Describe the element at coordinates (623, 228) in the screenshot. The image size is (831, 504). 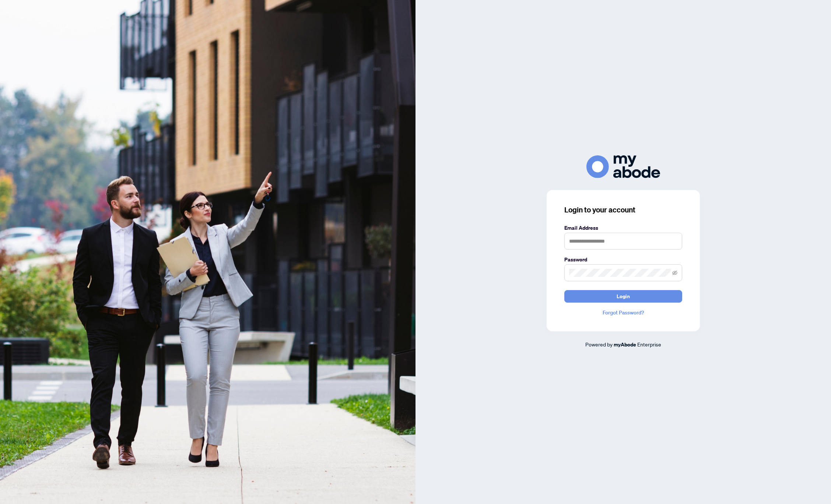
I see `label: Email Address` at that location.